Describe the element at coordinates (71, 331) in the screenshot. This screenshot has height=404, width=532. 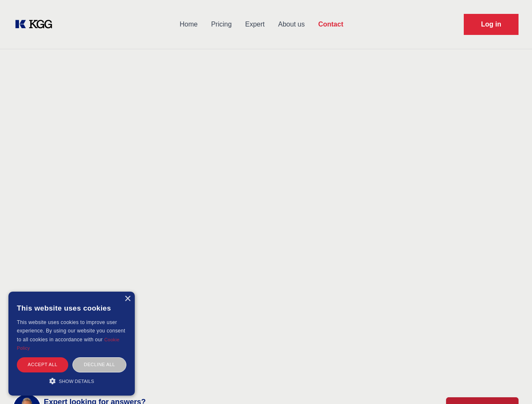
I see `span: This website uses cookies to improve user experience. By using our website you consent to all coo...` at that location.